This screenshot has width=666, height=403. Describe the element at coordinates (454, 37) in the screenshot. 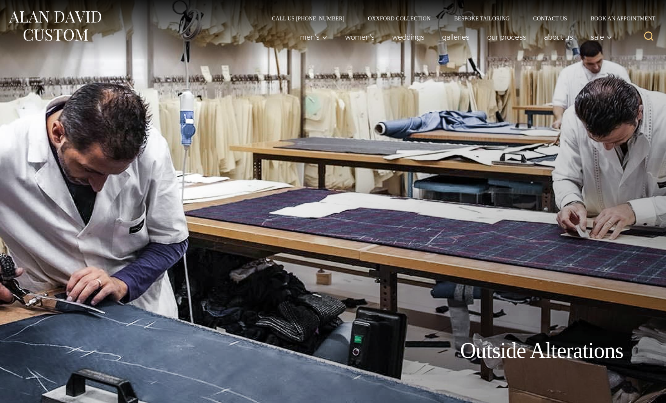

I see `nav: Primary Navigation` at that location.